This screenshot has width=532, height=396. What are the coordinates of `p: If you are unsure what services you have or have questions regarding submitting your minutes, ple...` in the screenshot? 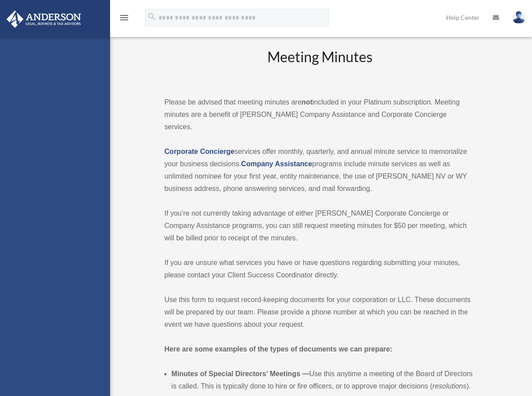 It's located at (320, 269).